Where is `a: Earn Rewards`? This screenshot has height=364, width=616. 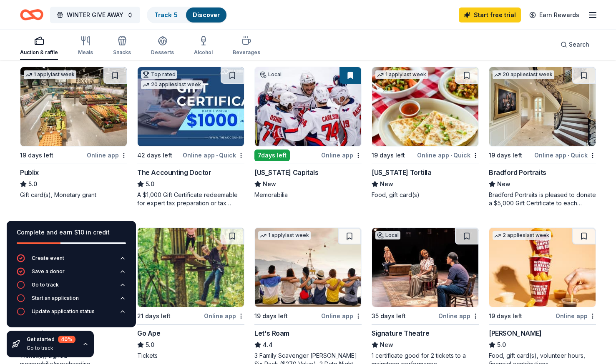 a: Earn Rewards is located at coordinates (555, 15).